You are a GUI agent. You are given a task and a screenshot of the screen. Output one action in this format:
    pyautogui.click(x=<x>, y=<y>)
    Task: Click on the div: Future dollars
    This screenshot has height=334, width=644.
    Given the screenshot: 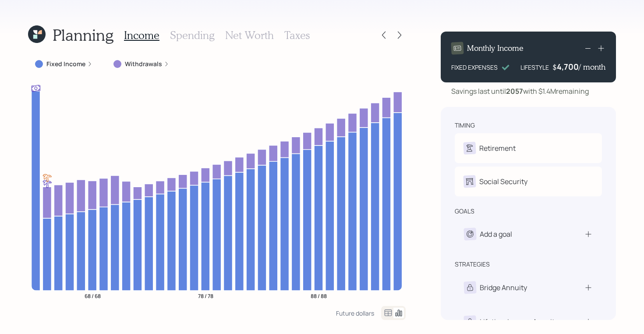 What is the action you would take?
    pyautogui.click(x=355, y=313)
    